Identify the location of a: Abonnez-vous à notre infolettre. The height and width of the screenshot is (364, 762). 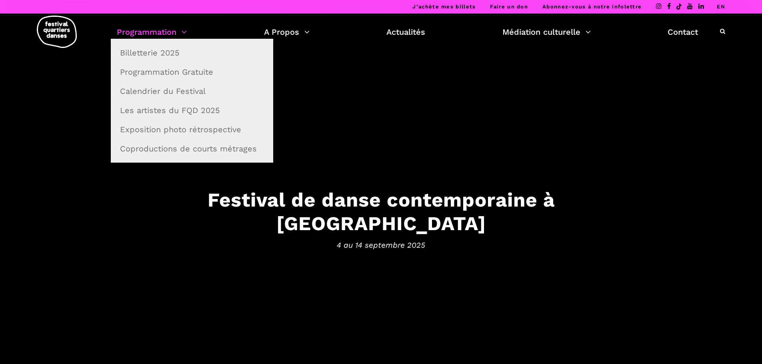
(592, 6).